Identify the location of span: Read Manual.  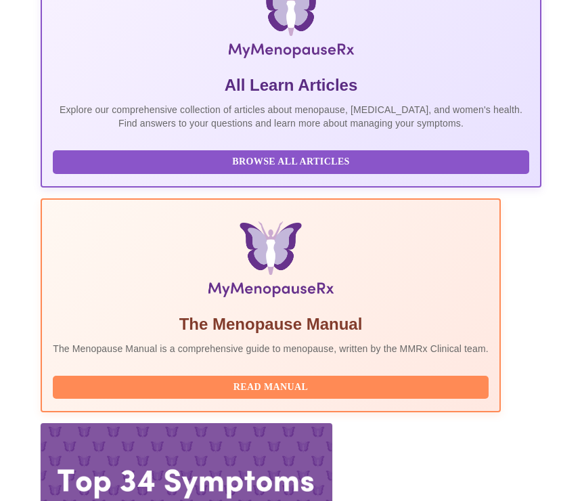
(271, 387).